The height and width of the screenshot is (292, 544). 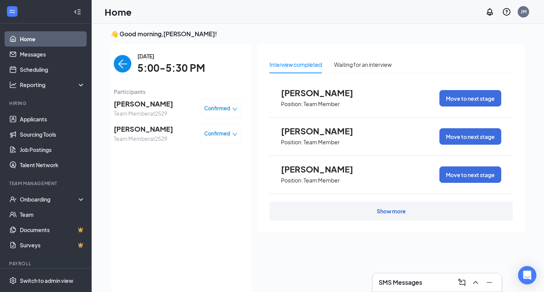 I want to click on a: Sourcing Tools, so click(x=52, y=134).